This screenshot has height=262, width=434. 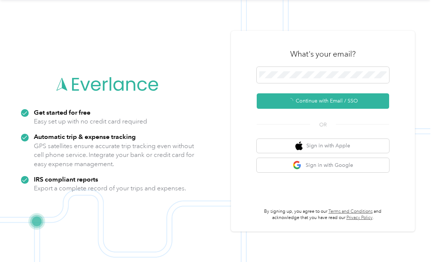 What do you see at coordinates (297, 165) in the screenshot?
I see `img: google logo` at bounding box center [297, 165].